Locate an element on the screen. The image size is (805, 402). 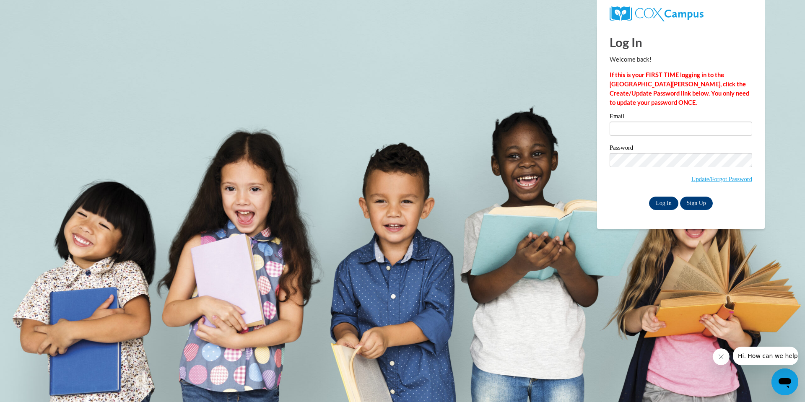
h1: Log In is located at coordinates (681, 42).